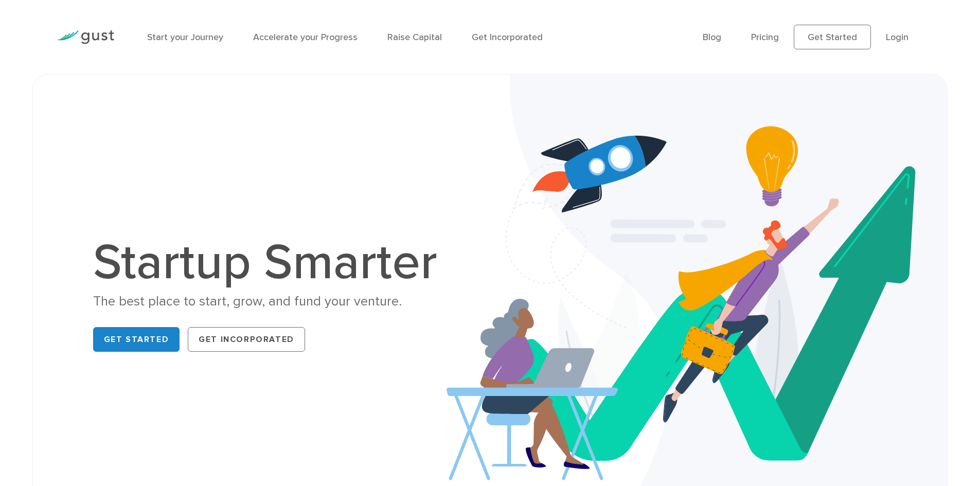  What do you see at coordinates (712, 37) in the screenshot?
I see `a: Blog` at bounding box center [712, 37].